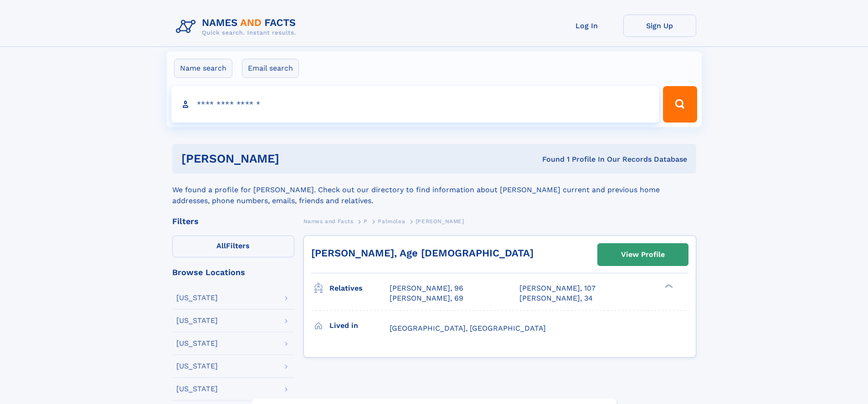 Image resolution: width=868 pixels, height=404 pixels. What do you see at coordinates (680, 104) in the screenshot?
I see `button: Search Button` at bounding box center [680, 104].